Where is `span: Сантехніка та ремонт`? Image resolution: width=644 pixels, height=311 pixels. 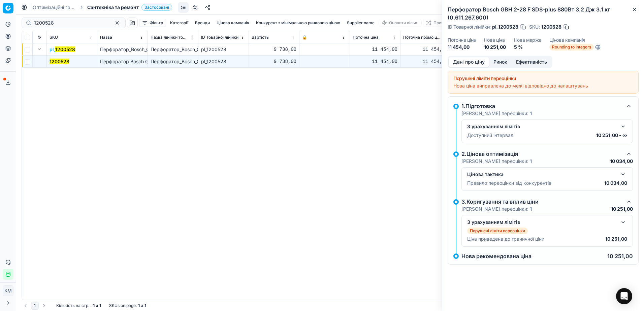
span: Сантехніка та ремонт is located at coordinates (113, 7).